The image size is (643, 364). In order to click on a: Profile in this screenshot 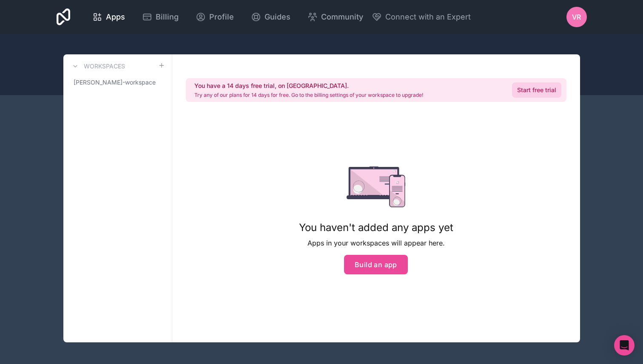, I will do `click(215, 17)`.